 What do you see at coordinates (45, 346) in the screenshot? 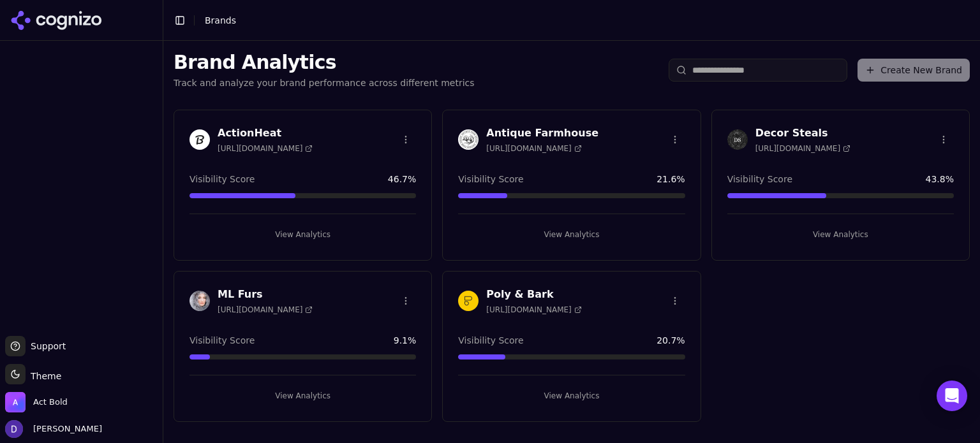
I see `span: Support` at bounding box center [45, 346].